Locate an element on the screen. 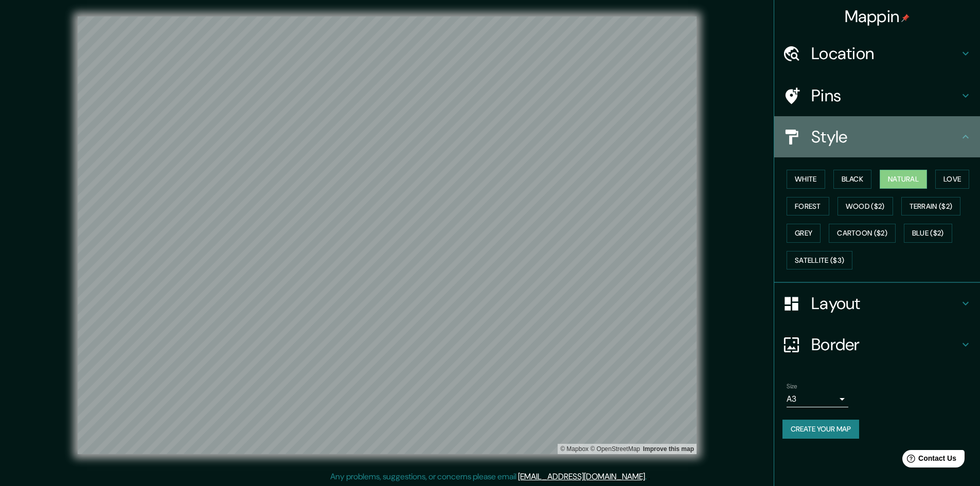 Image resolution: width=980 pixels, height=486 pixels. a: Map feedback is located at coordinates (668, 449).